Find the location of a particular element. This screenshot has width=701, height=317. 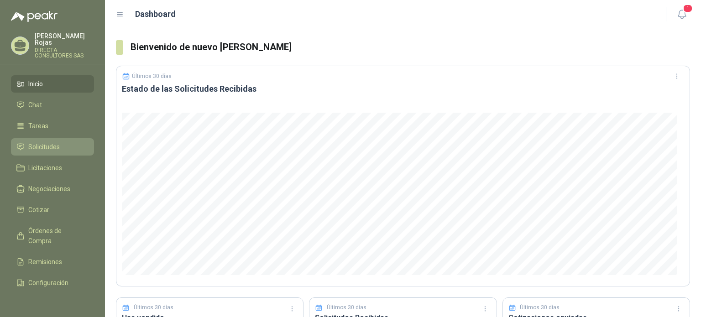

span: Licitaciones is located at coordinates (45, 168).